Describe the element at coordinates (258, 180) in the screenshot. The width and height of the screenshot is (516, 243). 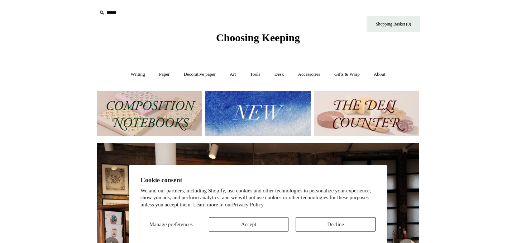
I see `h2: Cookie consent` at that location.